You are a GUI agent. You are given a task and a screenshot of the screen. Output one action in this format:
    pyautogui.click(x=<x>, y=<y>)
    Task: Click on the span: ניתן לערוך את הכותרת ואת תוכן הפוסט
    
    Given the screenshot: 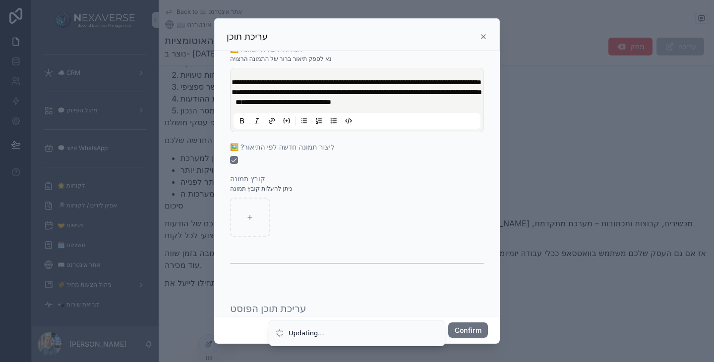 What is the action you would take?
    pyautogui.click(x=288, y=321)
    